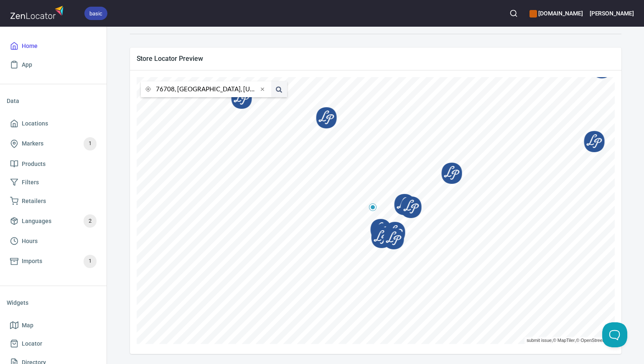 This screenshot has height=364, width=644. Describe the element at coordinates (53, 123) in the screenshot. I see `a: Locations` at that location.